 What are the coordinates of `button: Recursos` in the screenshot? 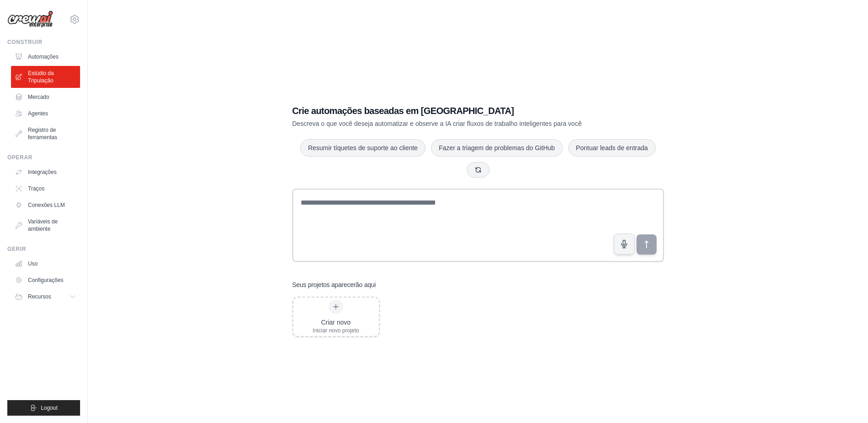 It's located at (45, 297).